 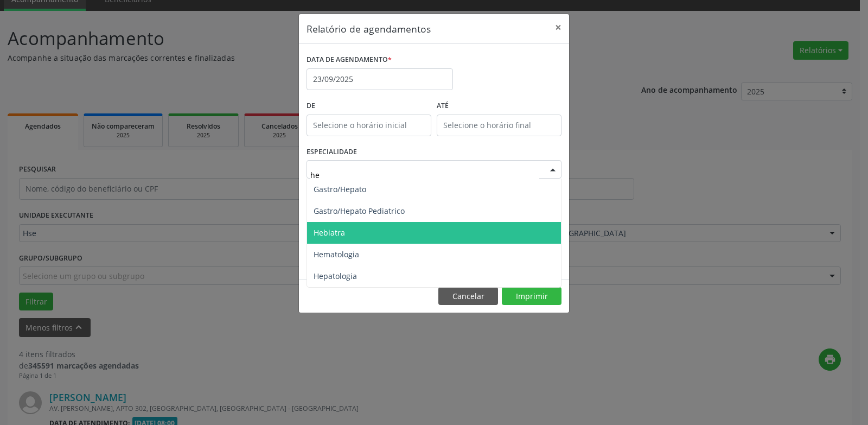 I want to click on h5: Relatório de agendamentos, so click(x=369, y=29).